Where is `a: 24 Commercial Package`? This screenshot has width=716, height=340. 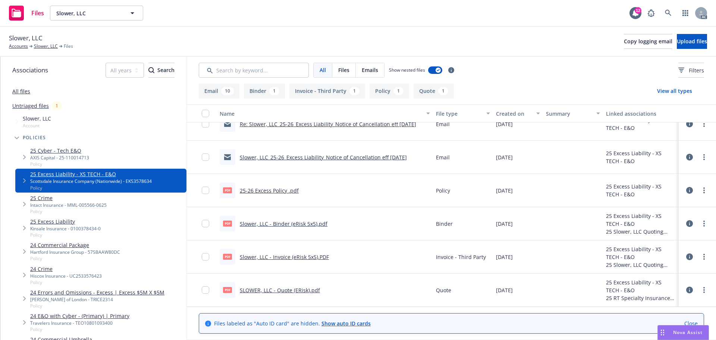
a: 24 Commercial Package is located at coordinates (75, 245).